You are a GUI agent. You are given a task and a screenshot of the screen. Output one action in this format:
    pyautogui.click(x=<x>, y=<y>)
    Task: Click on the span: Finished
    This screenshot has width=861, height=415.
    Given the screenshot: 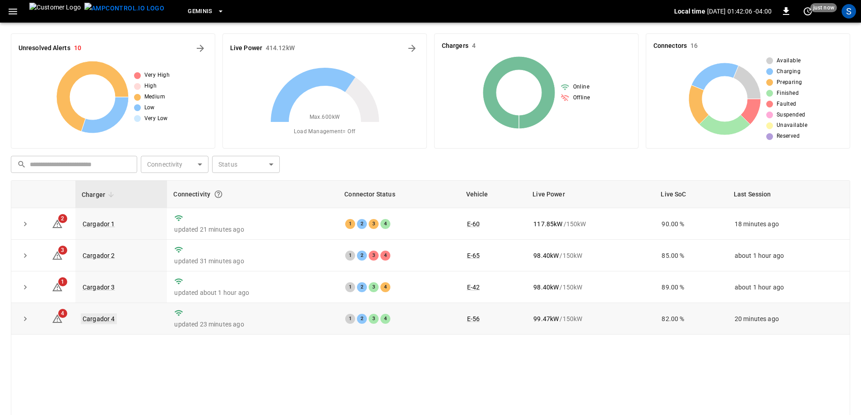 What is the action you would take?
    pyautogui.click(x=787, y=93)
    